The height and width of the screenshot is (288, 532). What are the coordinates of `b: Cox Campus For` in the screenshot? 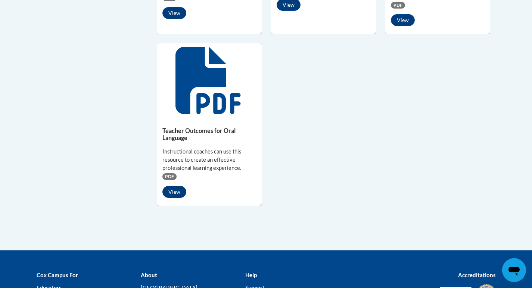 It's located at (57, 275).